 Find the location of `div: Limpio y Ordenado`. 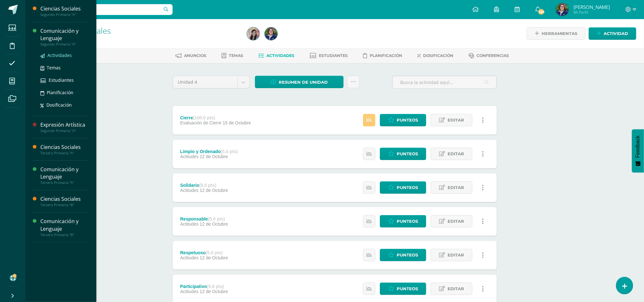

div: Limpio y Ordenado is located at coordinates (209, 151).